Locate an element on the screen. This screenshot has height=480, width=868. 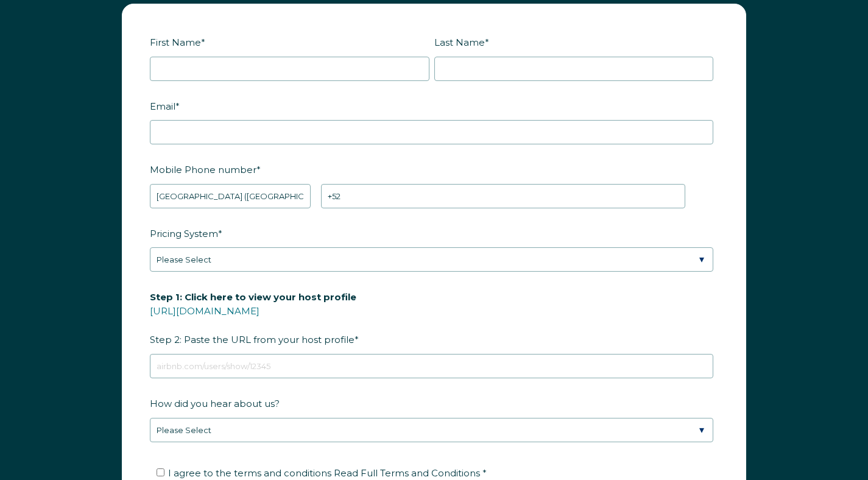
a: Read Full Terms and Conditions is located at coordinates (407, 473).